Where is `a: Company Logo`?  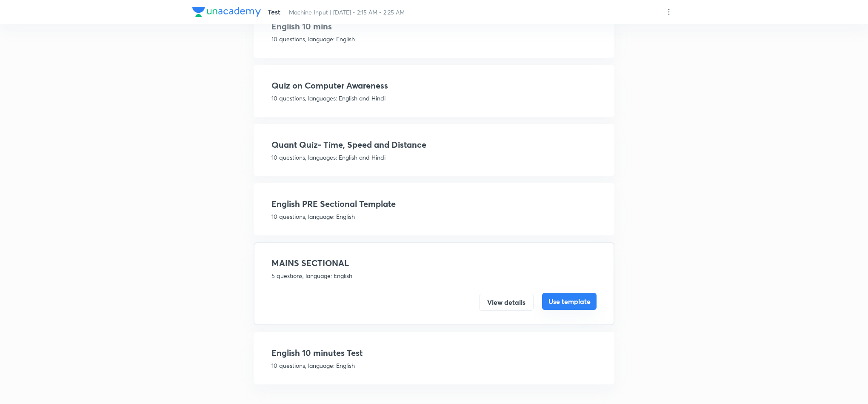 a: Company Logo is located at coordinates (226, 12).